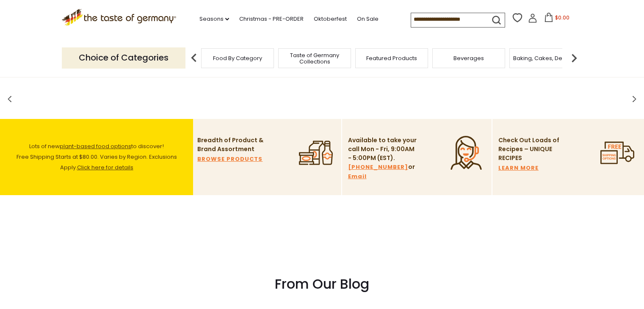 Image resolution: width=644 pixels, height=309 pixels. What do you see at coordinates (232, 145) in the screenshot?
I see `p: Breadth of Product & Brand Assortment` at bounding box center [232, 145].